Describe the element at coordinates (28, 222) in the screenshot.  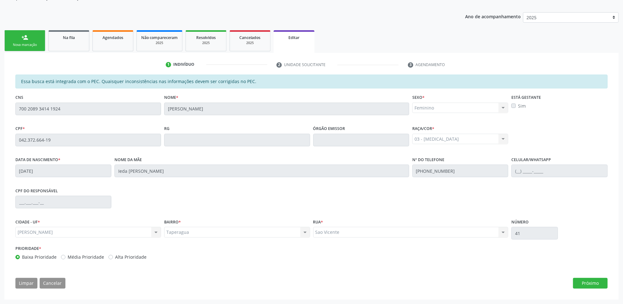
I see `label: CIDADE - UF` at that location.